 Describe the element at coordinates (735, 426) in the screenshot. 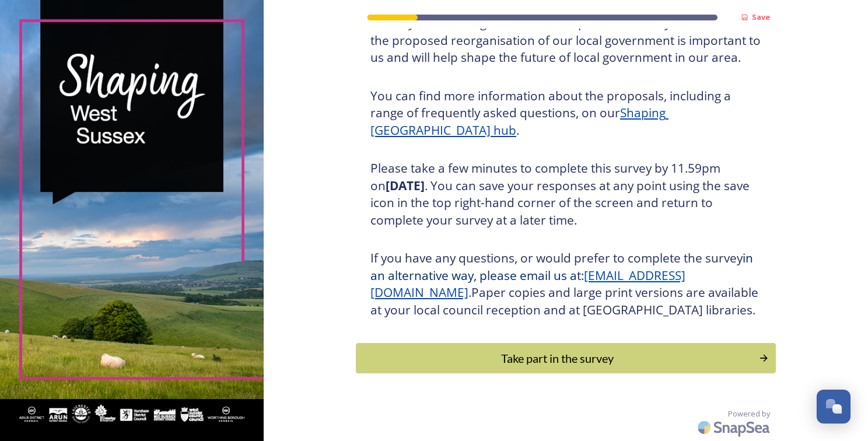

I see `img: SnapSea Logo` at that location.